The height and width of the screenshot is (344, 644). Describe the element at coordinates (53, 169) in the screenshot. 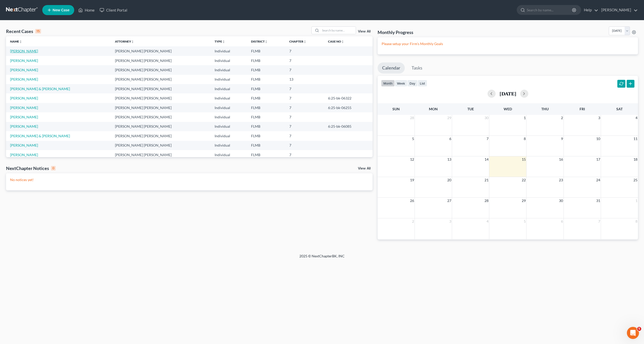

I see `div: 0` at that location.